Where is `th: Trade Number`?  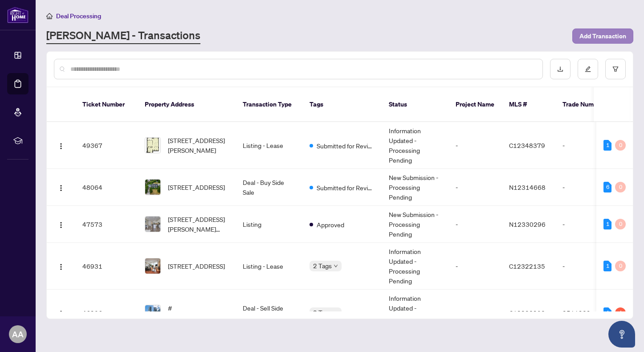
th: Trade Number is located at coordinates (586, 105).